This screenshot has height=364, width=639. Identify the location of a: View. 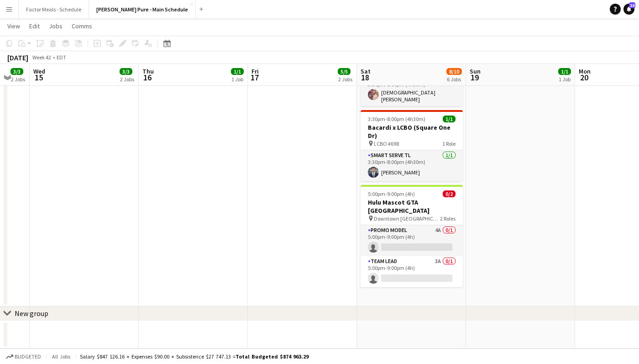
(14, 26).